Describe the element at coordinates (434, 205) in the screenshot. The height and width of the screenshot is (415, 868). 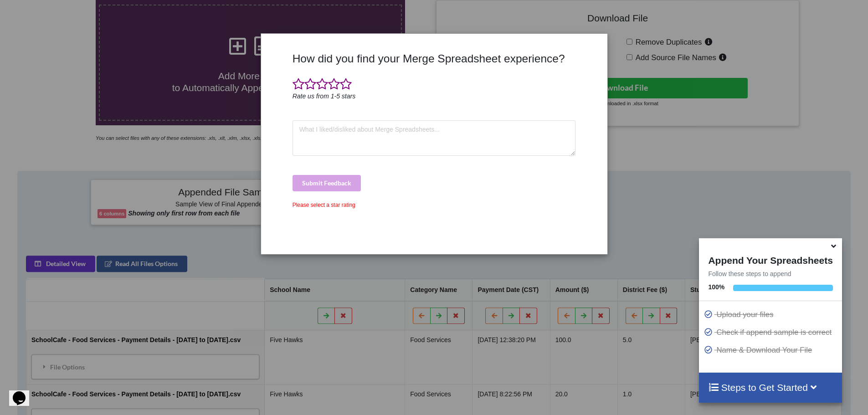
I see `div: Please select a star rating` at that location.